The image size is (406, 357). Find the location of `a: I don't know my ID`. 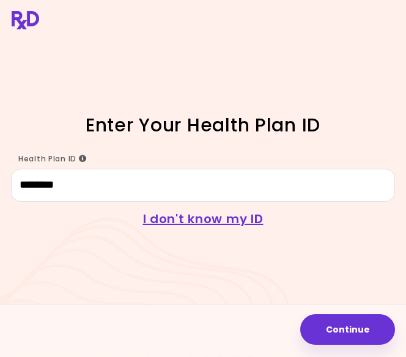

a: I don't know my ID is located at coordinates (203, 219).